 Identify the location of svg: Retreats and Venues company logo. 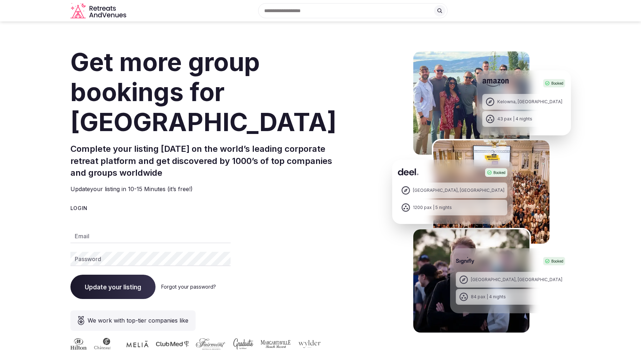
(99, 11).